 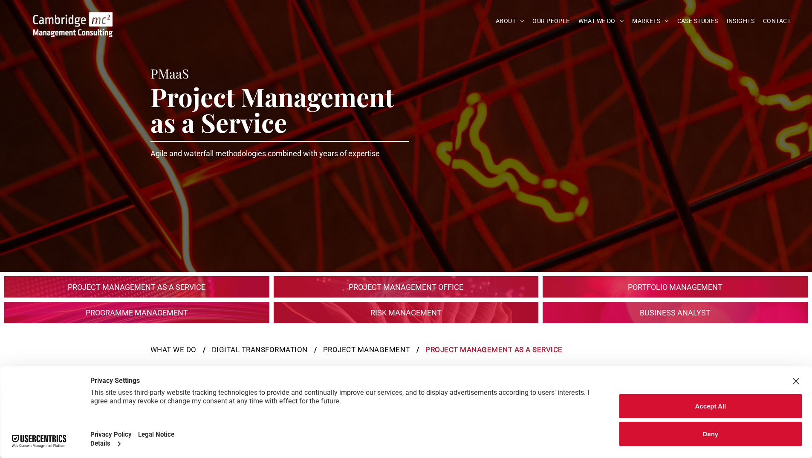 What do you see at coordinates (650, 21) in the screenshot?
I see `a: MARKETS` at bounding box center [650, 21].